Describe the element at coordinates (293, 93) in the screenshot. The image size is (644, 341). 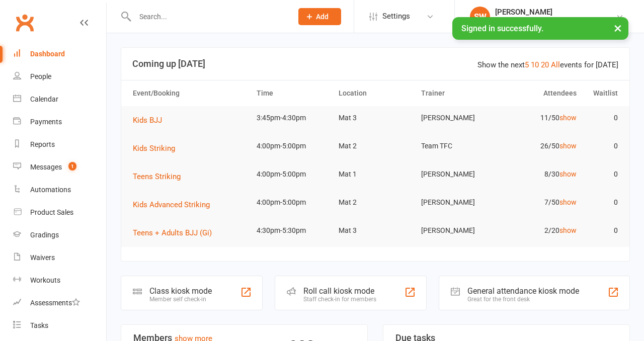
I see `th: Time` at that location.